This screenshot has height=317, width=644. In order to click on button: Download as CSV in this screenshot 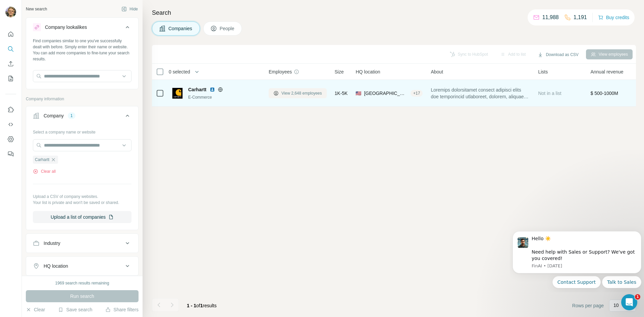, I will do `click(558, 54)`.